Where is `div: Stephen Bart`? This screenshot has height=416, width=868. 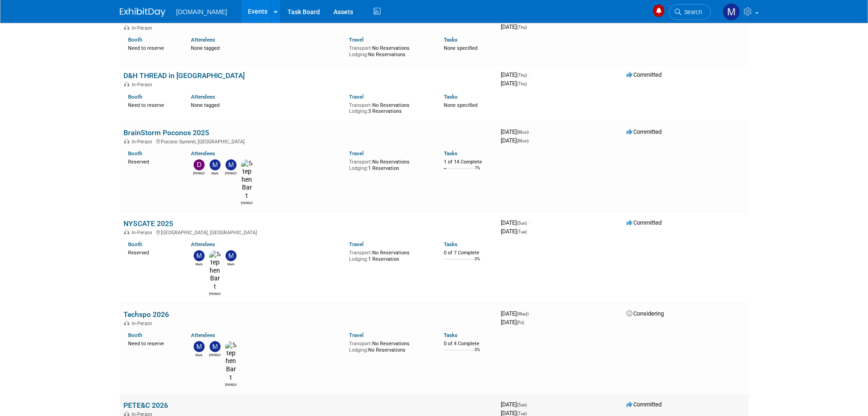 div: Stephen Bart is located at coordinates (215, 294).